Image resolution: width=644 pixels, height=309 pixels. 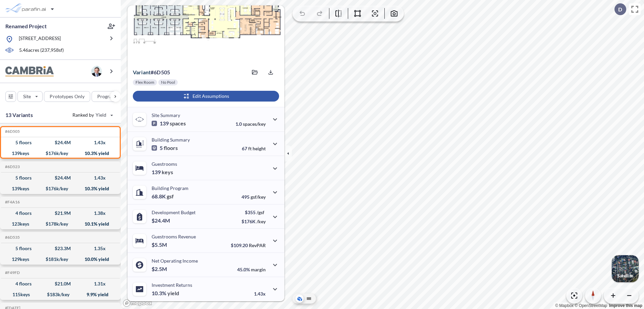 I want to click on p: $2.5M, so click(x=160, y=269).